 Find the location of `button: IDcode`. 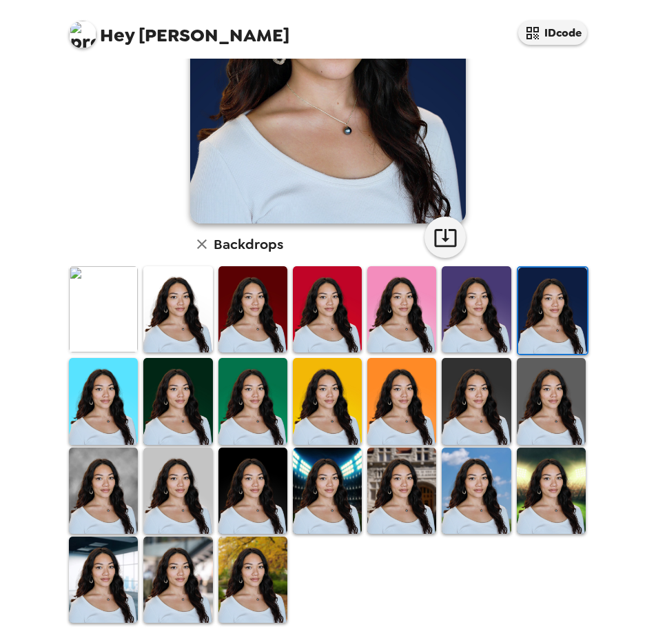

button: IDcode is located at coordinates (553, 32).